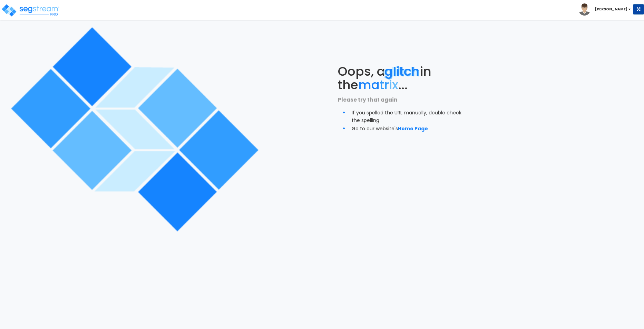 The image size is (644, 329). What do you see at coordinates (385, 78) in the screenshot?
I see `span: Oops, a in the ...` at bounding box center [385, 78].